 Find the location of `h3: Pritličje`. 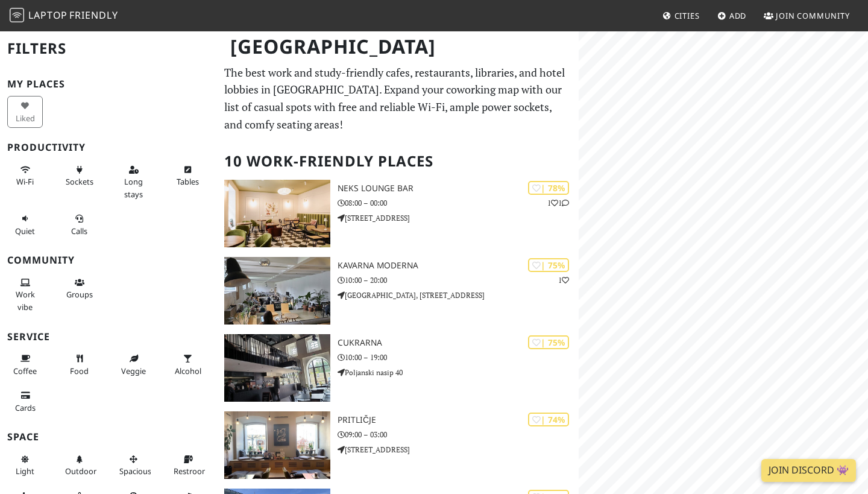

h3: Pritličje is located at coordinates (458, 420).